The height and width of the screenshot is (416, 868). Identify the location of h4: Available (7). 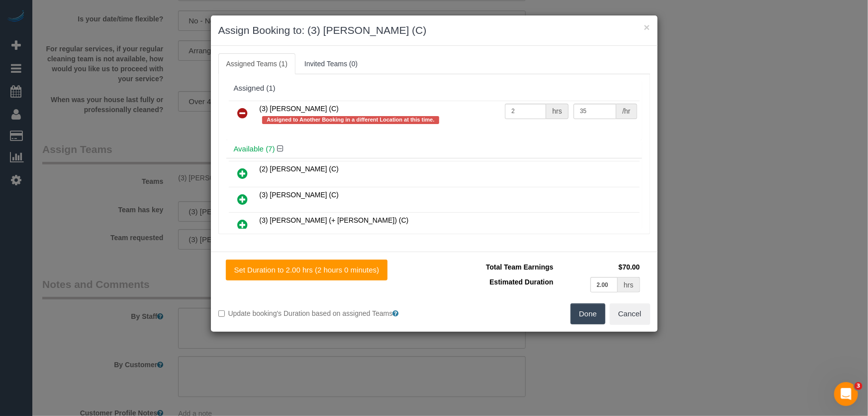
(434, 149).